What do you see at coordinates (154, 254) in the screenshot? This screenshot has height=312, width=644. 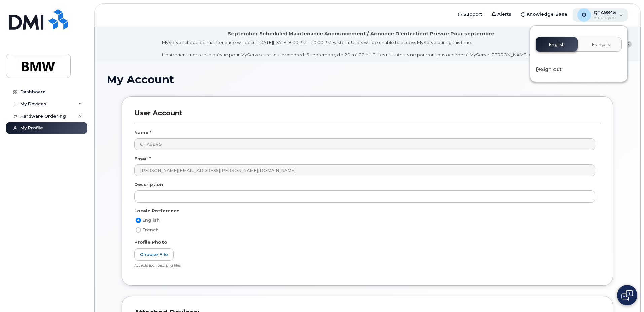 I see `label: Choose File` at bounding box center [154, 254].